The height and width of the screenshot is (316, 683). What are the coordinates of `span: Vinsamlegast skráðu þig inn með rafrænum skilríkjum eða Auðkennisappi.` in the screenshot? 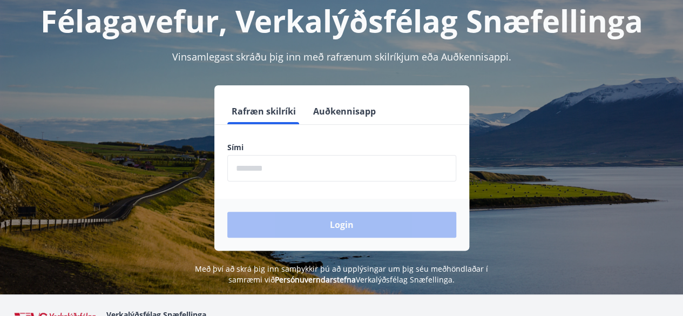 It's located at (342, 57).